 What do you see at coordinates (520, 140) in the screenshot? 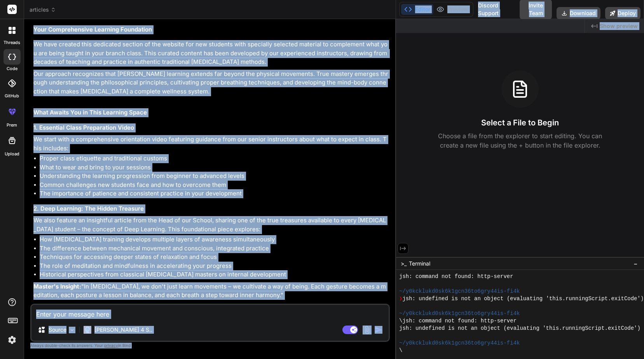
I see `p: Choose a file from the explorer to start editing. You can create a new file using the + button in...` at bounding box center [520, 140].